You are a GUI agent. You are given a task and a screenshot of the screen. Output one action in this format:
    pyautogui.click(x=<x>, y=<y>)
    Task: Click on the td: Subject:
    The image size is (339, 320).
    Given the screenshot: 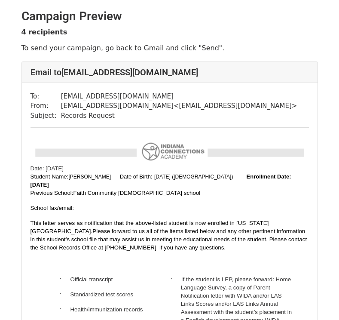 What is the action you would take?
    pyautogui.click(x=46, y=116)
    